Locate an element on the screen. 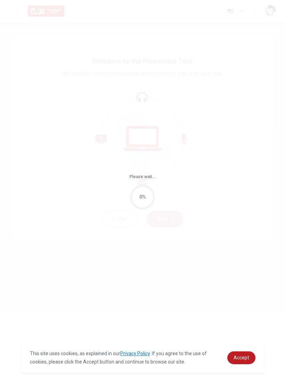 The width and height of the screenshot is (285, 384). span: Please wait... is located at coordinates (142, 177).